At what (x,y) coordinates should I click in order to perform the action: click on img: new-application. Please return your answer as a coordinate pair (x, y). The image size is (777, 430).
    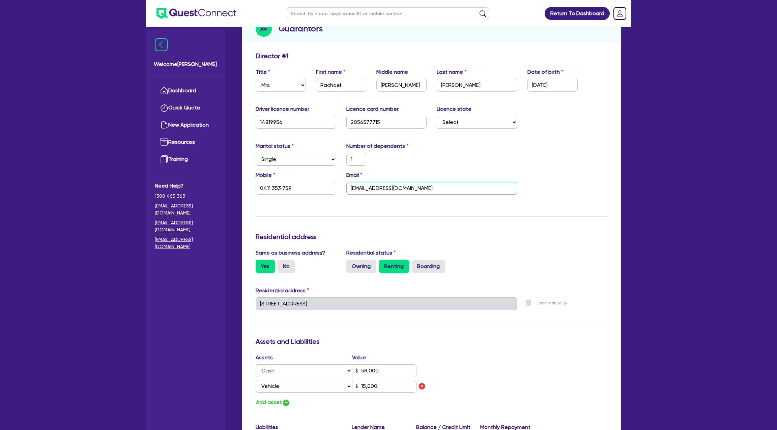
    Looking at the image, I should click on (164, 125).